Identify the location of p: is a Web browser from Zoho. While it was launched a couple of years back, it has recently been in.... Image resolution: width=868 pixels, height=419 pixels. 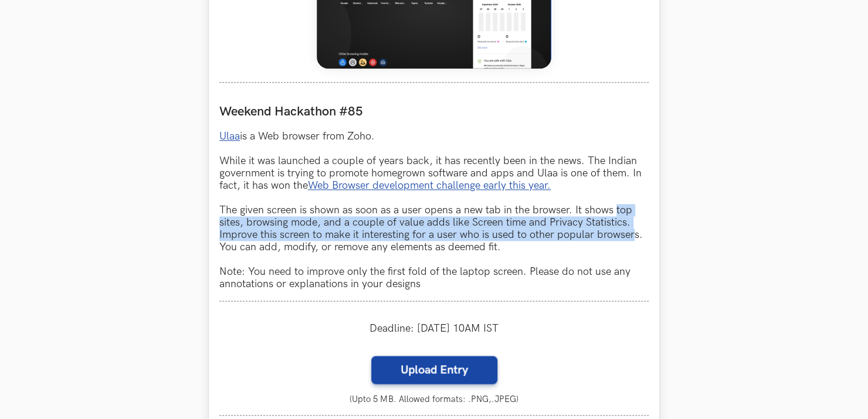
(434, 210).